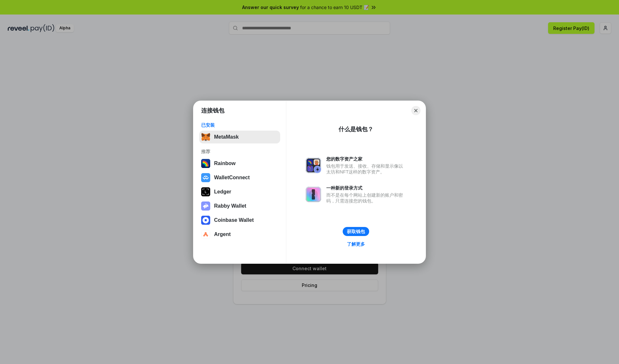 This screenshot has width=619, height=364. What do you see at coordinates (230, 206) in the screenshot?
I see `div: Rabby Wallet` at bounding box center [230, 206].